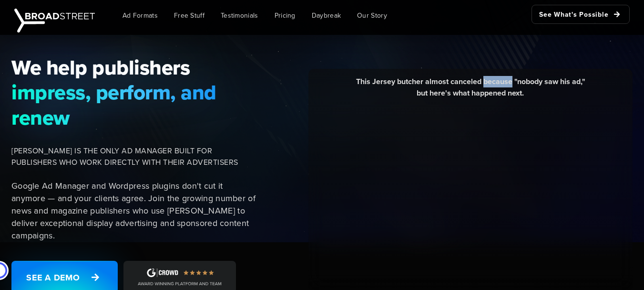  What do you see at coordinates (372, 15) in the screenshot?
I see `a: Our Story` at bounding box center [372, 15].